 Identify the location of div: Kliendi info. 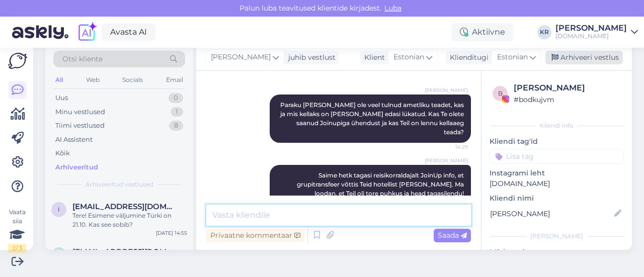
(556, 126).